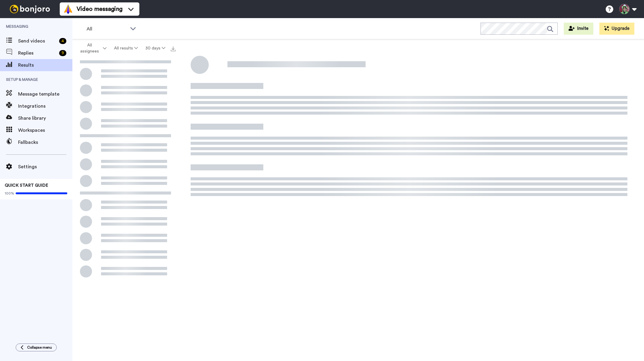  What do you see at coordinates (30, 9) in the screenshot?
I see `img: bj-logo-header-white.svg` at bounding box center [30, 9].